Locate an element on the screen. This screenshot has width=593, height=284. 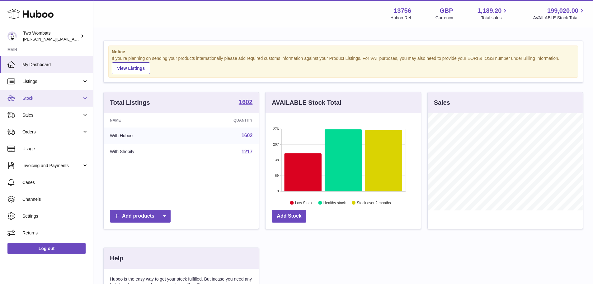
h3: AVAILABLE Stock Total is located at coordinates (306, 102).